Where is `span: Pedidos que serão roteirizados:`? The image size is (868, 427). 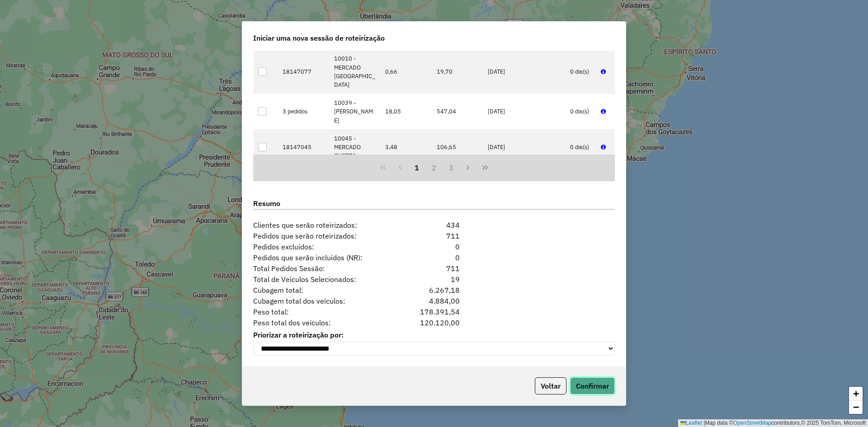
span: Pedidos que serão roteirizados: is located at coordinates (325, 236).